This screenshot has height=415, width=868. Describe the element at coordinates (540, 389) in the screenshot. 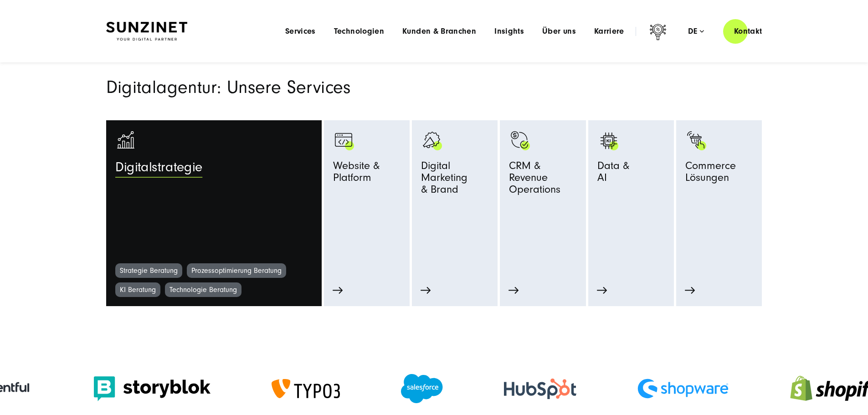

I see `img: HubSpot Gold Partner Agentur - Digitalagentur SUNZINET` at that location.